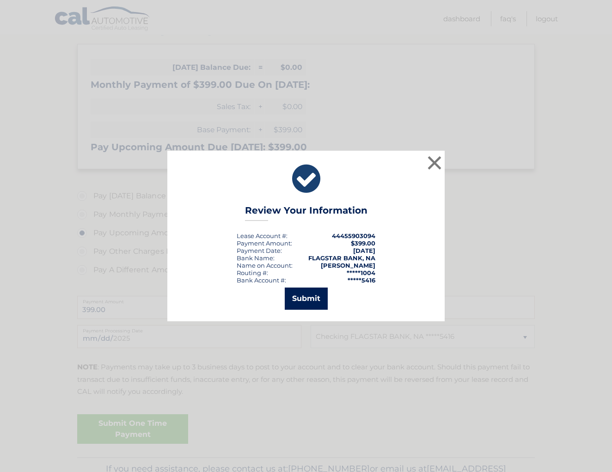 Image resolution: width=612 pixels, height=472 pixels. Describe the element at coordinates (256, 258) in the screenshot. I see `div: Bank Name:` at that location.